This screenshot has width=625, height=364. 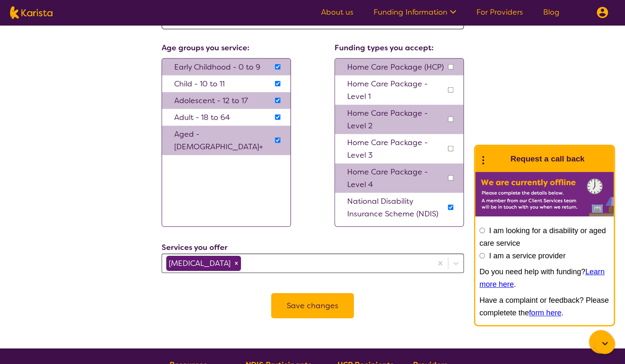 I want to click on a: Blog, so click(x=551, y=12).